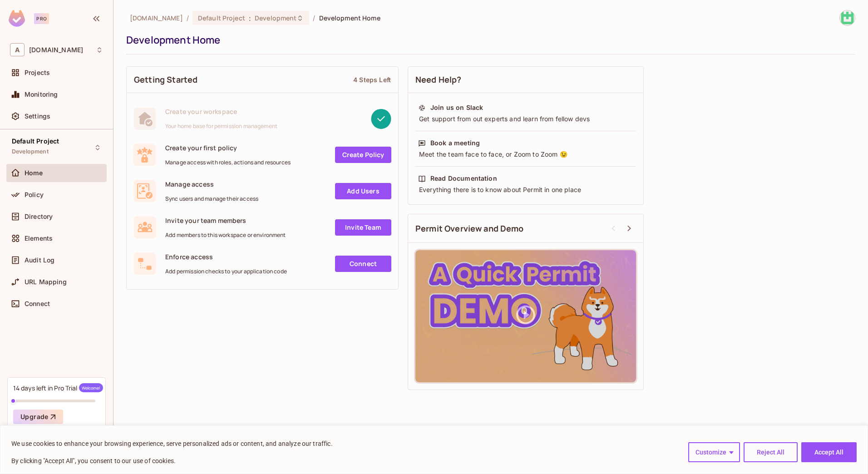 This screenshot has width=868, height=474. What do you see at coordinates (172, 443) in the screenshot?
I see `p: We use cookies to enhance your browsing experience, serve personalized ads or content, and analyz...` at bounding box center [172, 443].